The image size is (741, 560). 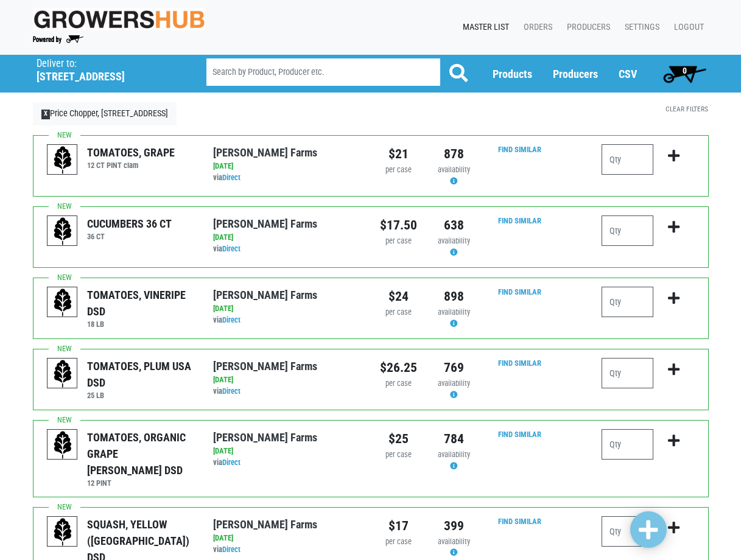 What do you see at coordinates (686, 28) in the screenshot?
I see `a: Logout` at bounding box center [686, 28].